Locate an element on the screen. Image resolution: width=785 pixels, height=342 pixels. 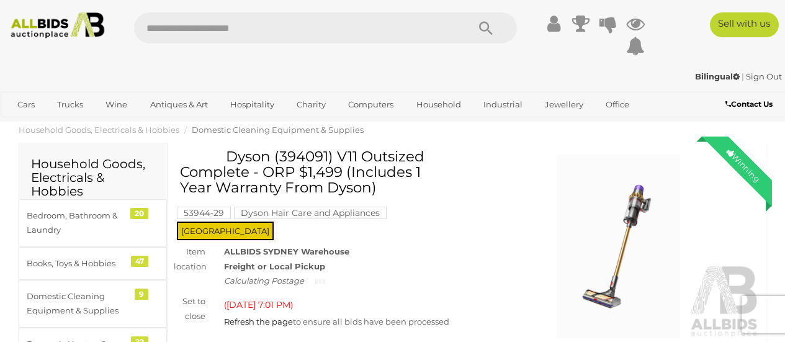
a: 53944-29 is located at coordinates (204, 213).